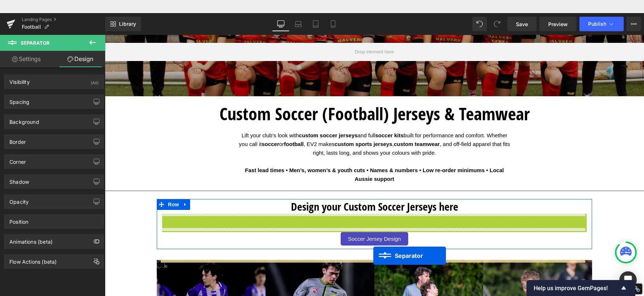  What do you see at coordinates (315, 24) in the screenshot?
I see `a: Tablet` at bounding box center [315, 24].